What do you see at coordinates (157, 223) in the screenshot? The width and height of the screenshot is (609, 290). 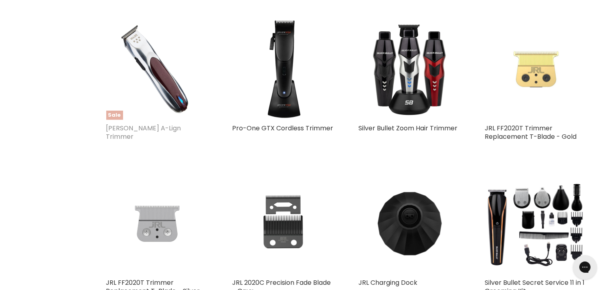 I see `img: JRL FF2020T Trimmer Replacement T-Blade - Silver` at bounding box center [157, 223].